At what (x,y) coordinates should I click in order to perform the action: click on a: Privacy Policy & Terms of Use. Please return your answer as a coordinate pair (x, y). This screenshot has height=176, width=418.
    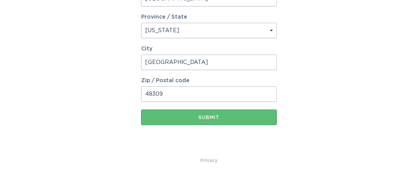
    Looking at the image, I should click on (209, 161).